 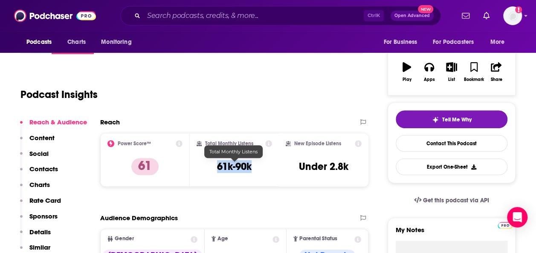 What do you see at coordinates (134, 144) in the screenshot?
I see `h2: Power Score™` at bounding box center [134, 144].